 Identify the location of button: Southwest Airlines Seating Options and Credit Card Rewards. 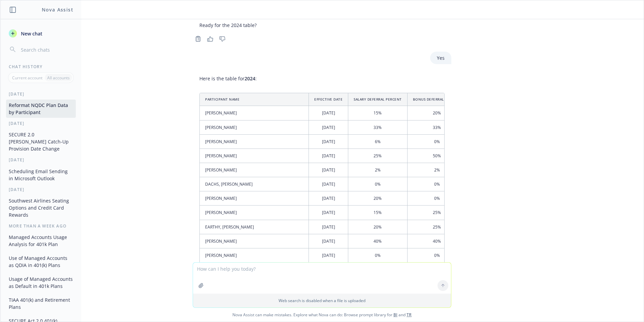
(40, 207).